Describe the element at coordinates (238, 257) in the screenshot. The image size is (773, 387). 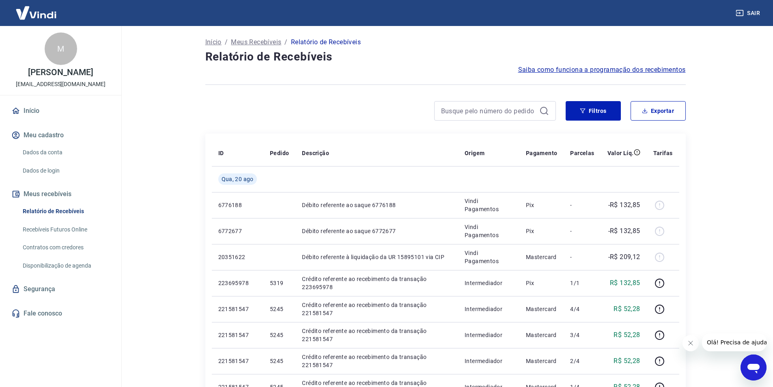
I see `p: 20351622` at that location.